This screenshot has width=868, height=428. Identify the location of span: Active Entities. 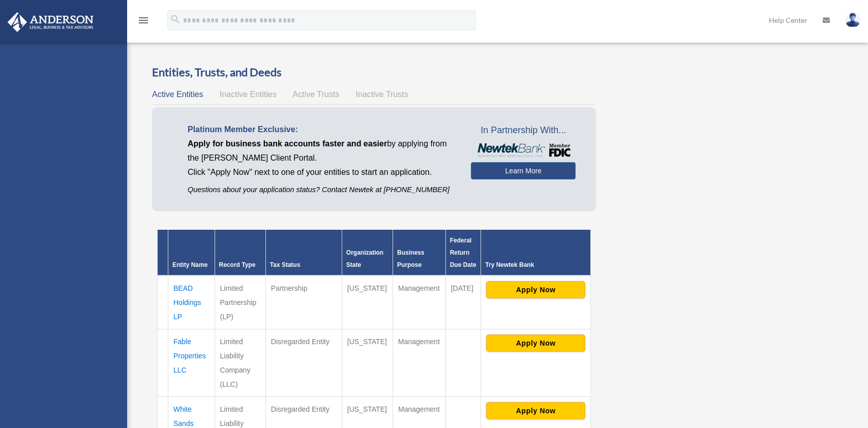
(177, 94).